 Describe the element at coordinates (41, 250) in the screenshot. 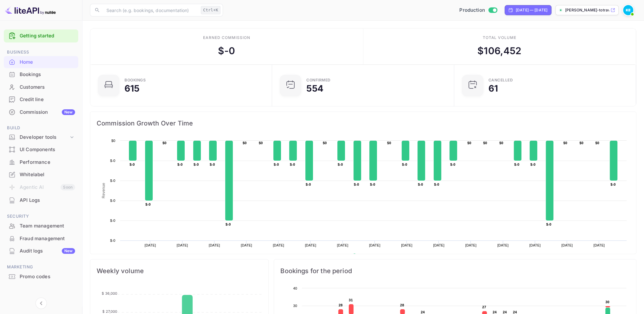

I see `a: Audit logsNew` at that location.